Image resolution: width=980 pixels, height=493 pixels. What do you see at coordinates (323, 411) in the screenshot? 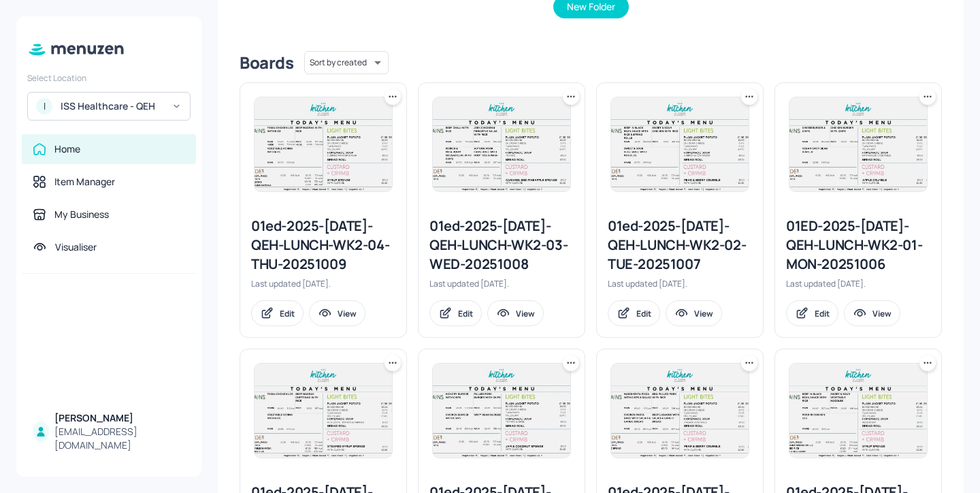
I see `img: 2025-09-11-17575860723511yzjc86ftop.jpeg` at bounding box center [323, 411].